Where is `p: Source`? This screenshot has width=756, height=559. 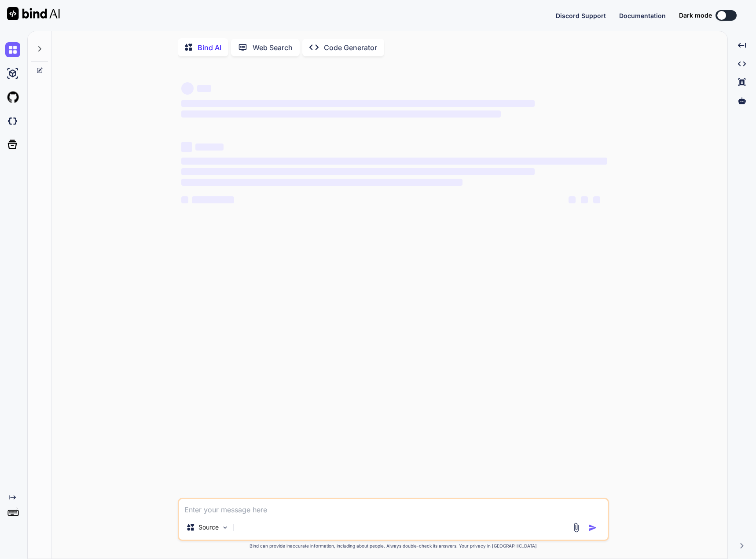 p: Source is located at coordinates (208, 527).